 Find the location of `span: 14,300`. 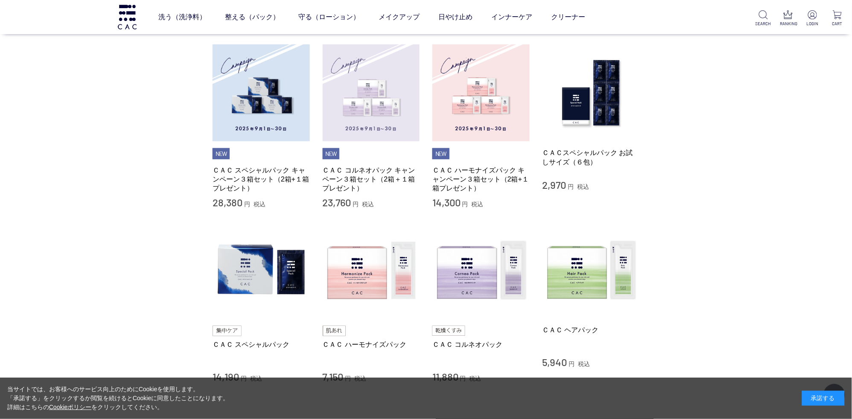

span: 14,300 is located at coordinates (447, 202).